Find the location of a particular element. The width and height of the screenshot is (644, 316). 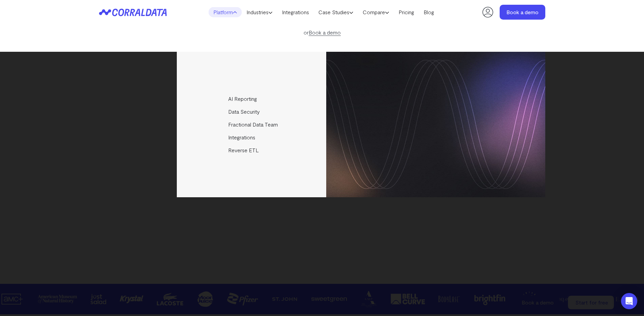

a: Reverse ETL is located at coordinates (252, 150).